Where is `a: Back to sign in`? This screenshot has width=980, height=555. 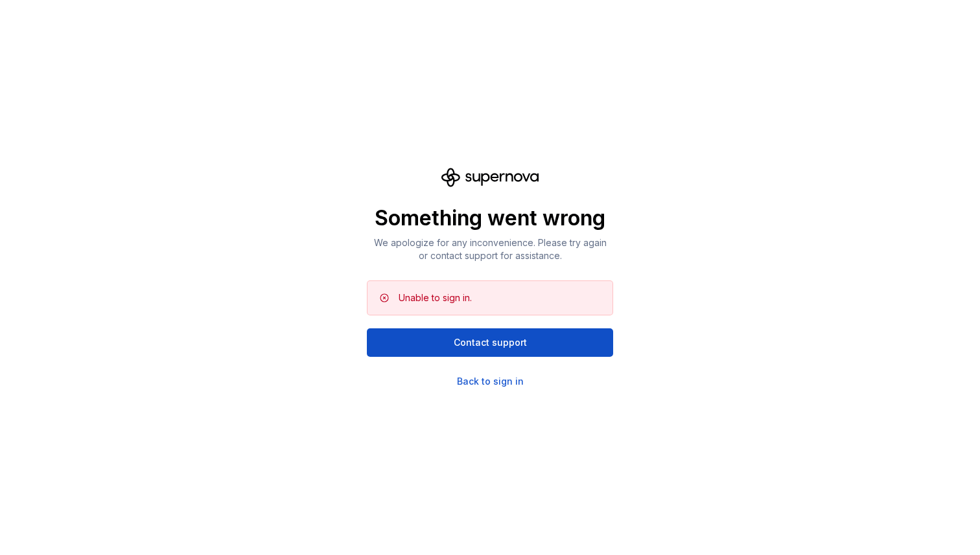
a: Back to sign in is located at coordinates (490, 382).